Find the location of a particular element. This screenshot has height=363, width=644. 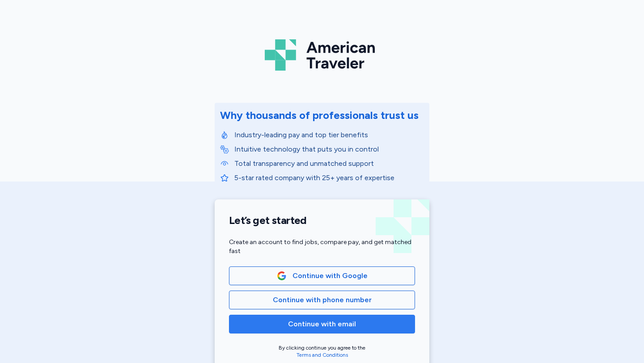

h1: Let’s get started is located at coordinates (322, 220).